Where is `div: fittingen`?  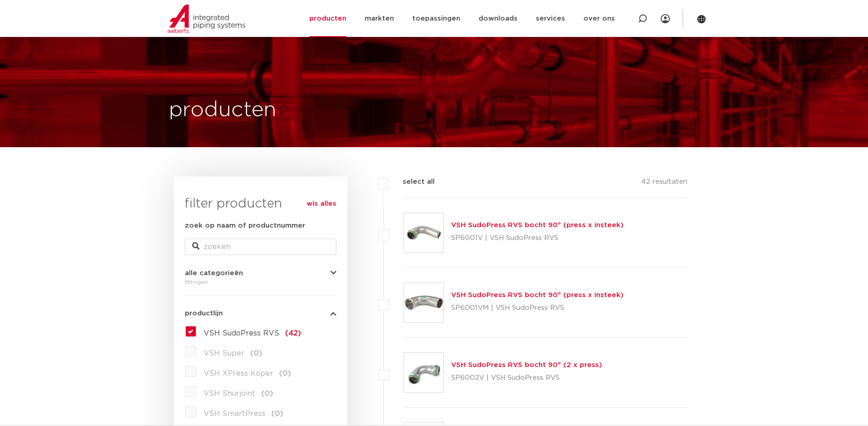
div: fittingen is located at coordinates (261, 282).